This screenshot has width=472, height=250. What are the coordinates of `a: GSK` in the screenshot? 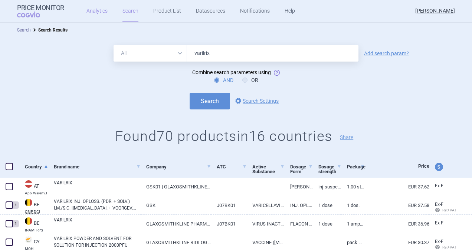 It's located at (176, 205).